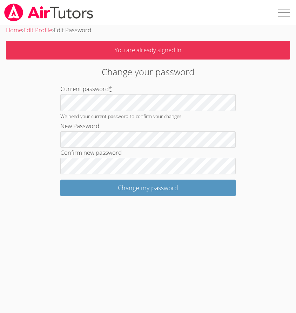 The height and width of the screenshot is (313, 296). Describe the element at coordinates (14, 30) in the screenshot. I see `a: Home` at that location.